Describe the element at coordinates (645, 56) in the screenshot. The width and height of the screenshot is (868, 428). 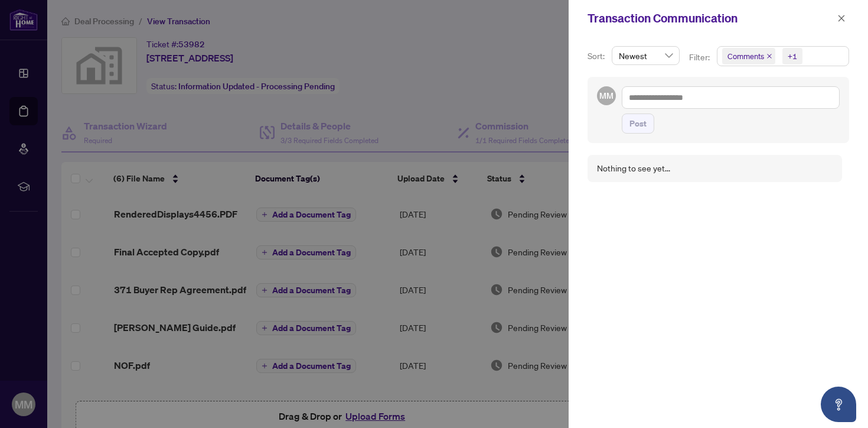
I see `span: Newest` at that location.